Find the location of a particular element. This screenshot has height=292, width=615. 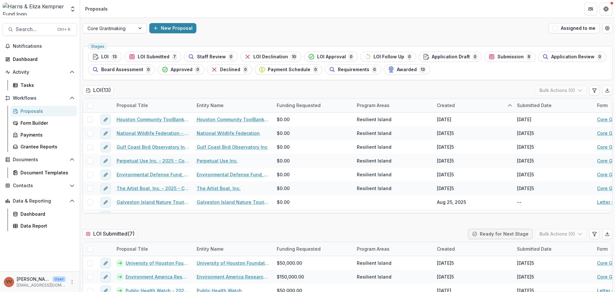

a: Environmental Defense Fund, Inc. is located at coordinates (233, 174).